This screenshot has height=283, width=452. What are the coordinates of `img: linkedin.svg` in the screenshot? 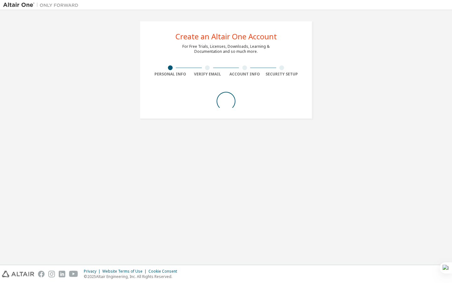 It's located at (62, 274).